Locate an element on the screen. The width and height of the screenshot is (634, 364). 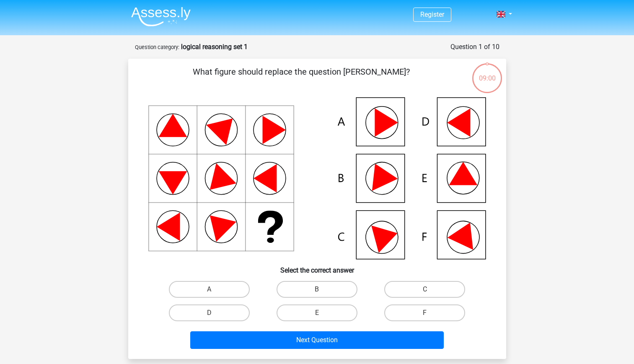
label: B is located at coordinates (317, 289).